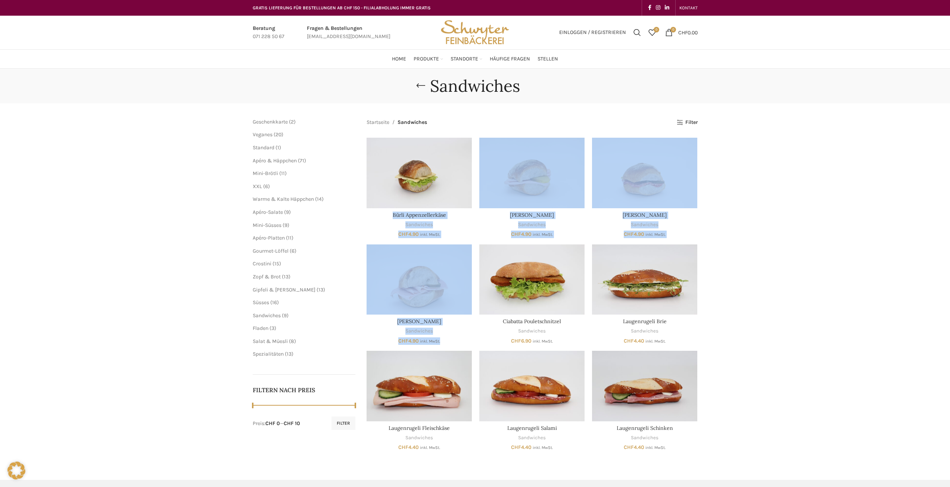 This screenshot has width=950, height=487. What do you see at coordinates (475, 32) in the screenshot?
I see `img: Bäckerei Schwyter` at bounding box center [475, 32].